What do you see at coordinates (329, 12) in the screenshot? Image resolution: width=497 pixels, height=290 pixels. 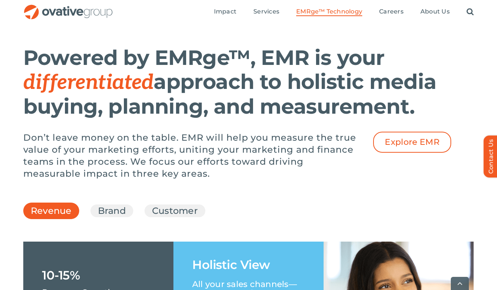 I see `span: EMRge™ Technology` at bounding box center [329, 12].